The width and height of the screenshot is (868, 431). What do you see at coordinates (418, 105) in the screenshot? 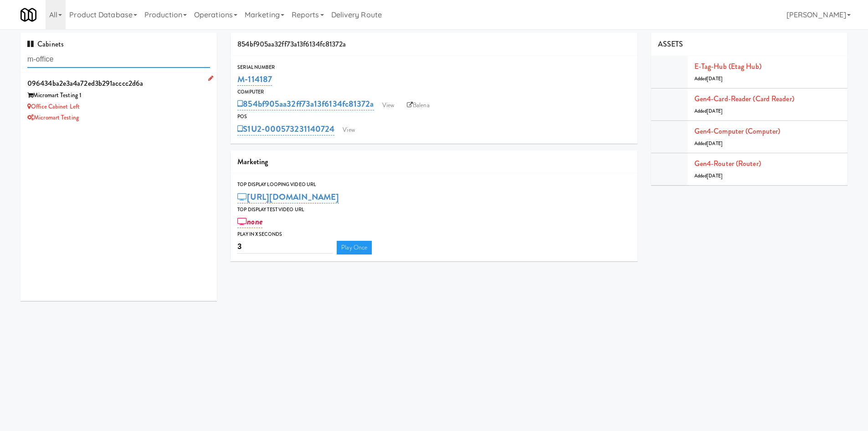
I see `a: Balena` at bounding box center [418, 105].